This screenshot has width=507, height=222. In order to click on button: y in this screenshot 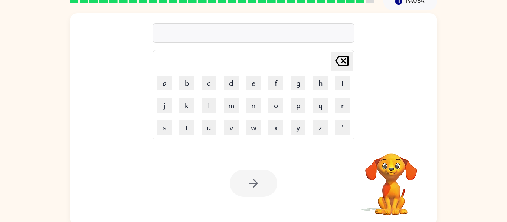, I will do `click(298, 128)`.